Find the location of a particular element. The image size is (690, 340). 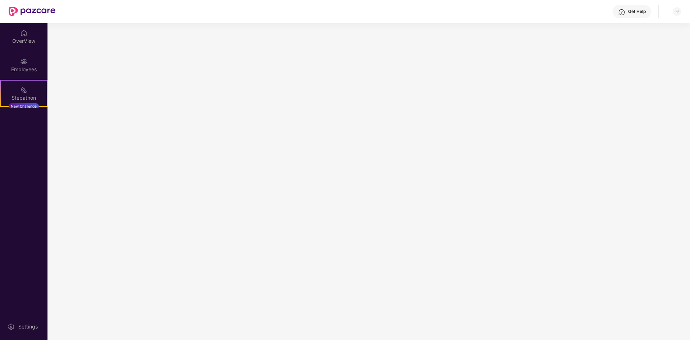

img: svg+xml;base64,PHN2ZyBpZD0iU2V0dGluZy0yMHgyMCIgeG1sbnM9Imh0dHA6Ly93d3cudzMub3JnLzIwMDAvc3ZnIiB3aW... is located at coordinates (11, 326).